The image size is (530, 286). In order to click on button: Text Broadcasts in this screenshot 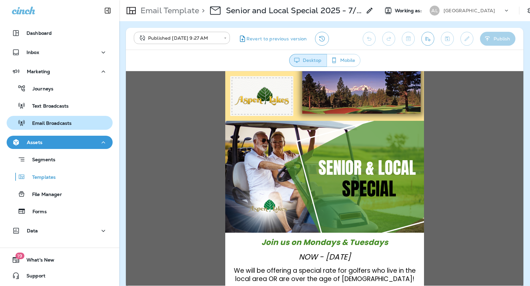, I will do `click(60, 106)`.